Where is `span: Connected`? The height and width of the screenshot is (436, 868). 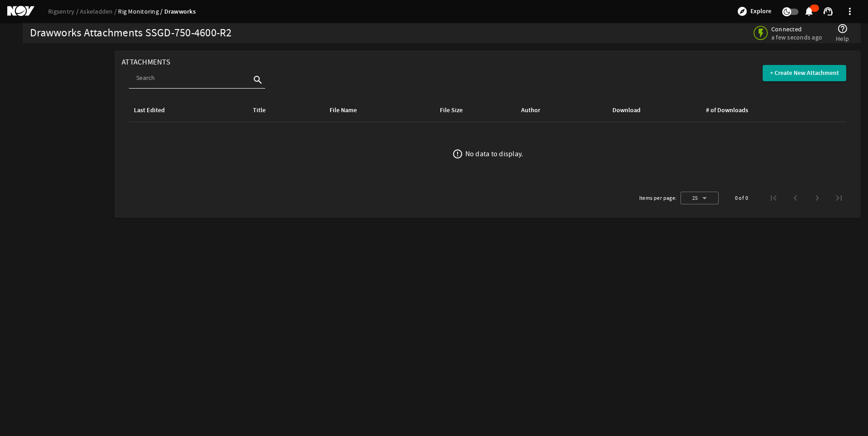 span: Connected is located at coordinates (797, 29).